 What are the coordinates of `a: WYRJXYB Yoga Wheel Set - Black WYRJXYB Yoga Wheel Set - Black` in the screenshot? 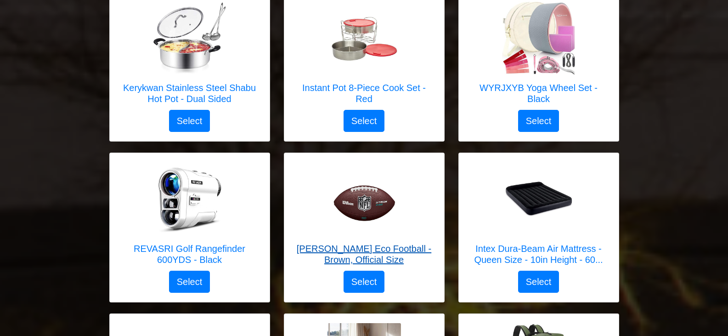 It's located at (539, 56).